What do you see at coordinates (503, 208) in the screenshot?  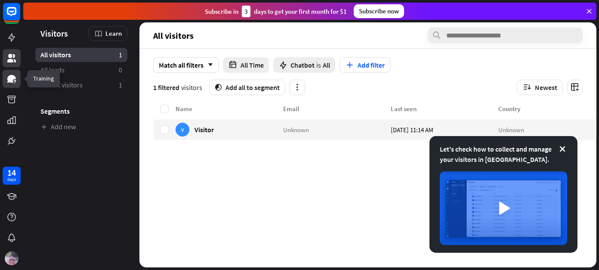 I see `img: image` at bounding box center [503, 208].